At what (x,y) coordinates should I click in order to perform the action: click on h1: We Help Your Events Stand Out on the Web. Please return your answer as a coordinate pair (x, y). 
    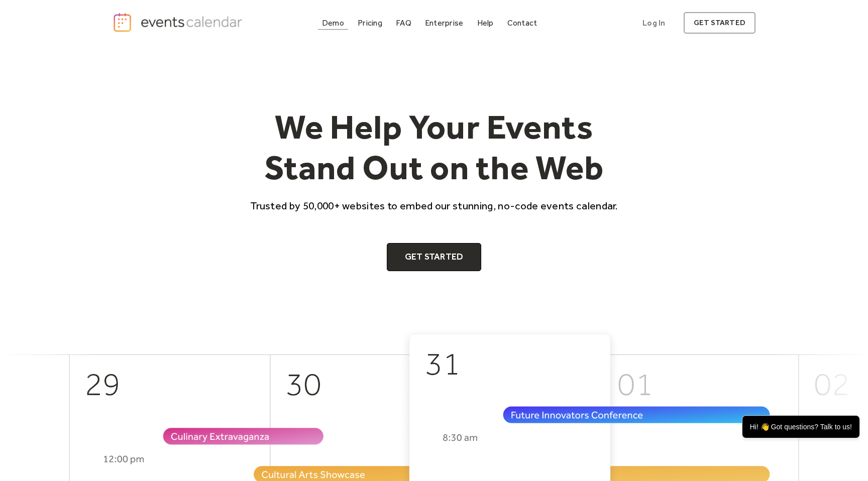
    Looking at the image, I should click on (434, 147).